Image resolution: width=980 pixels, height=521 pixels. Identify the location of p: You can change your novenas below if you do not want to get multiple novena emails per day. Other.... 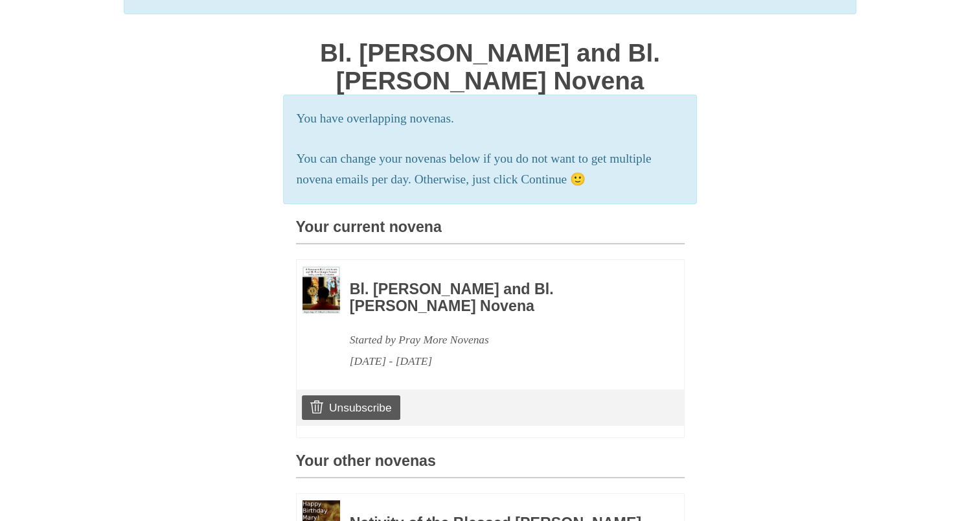
(491, 170).